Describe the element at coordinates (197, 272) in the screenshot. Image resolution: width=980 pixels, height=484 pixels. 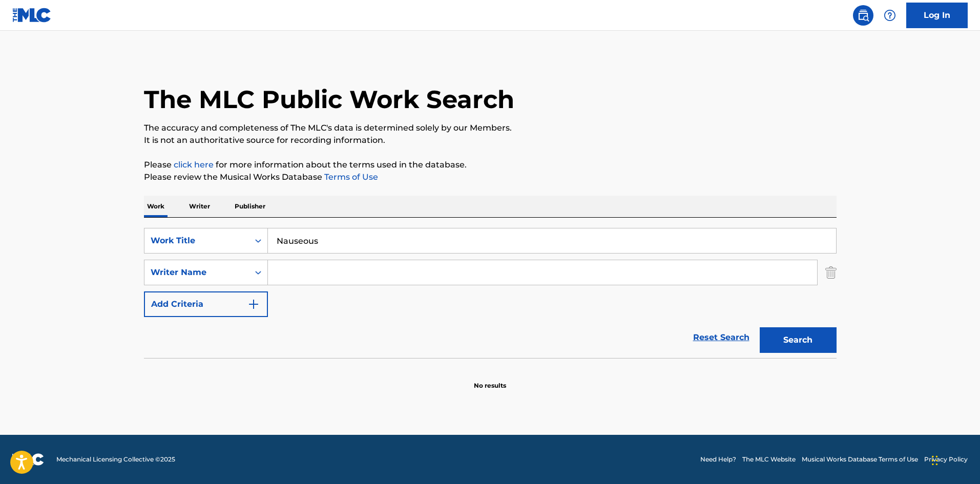
I see `div: Writer Name` at that location.